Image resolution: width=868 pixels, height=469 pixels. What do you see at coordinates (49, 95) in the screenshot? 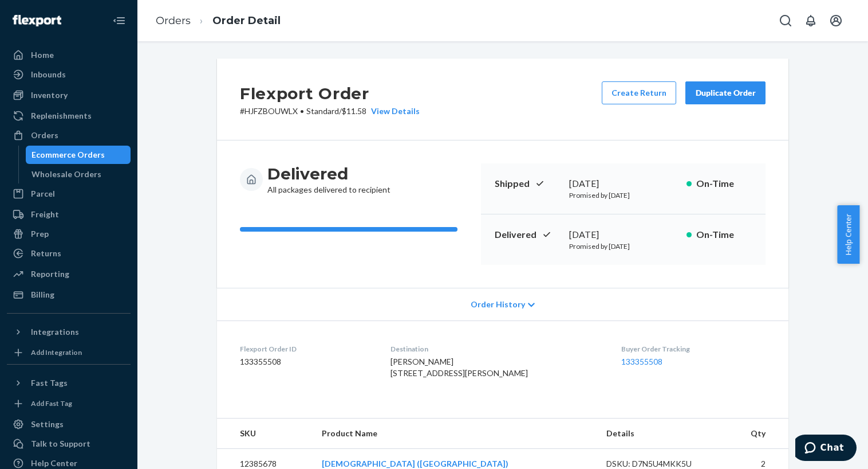
I see `div: Inventory` at bounding box center [49, 95].